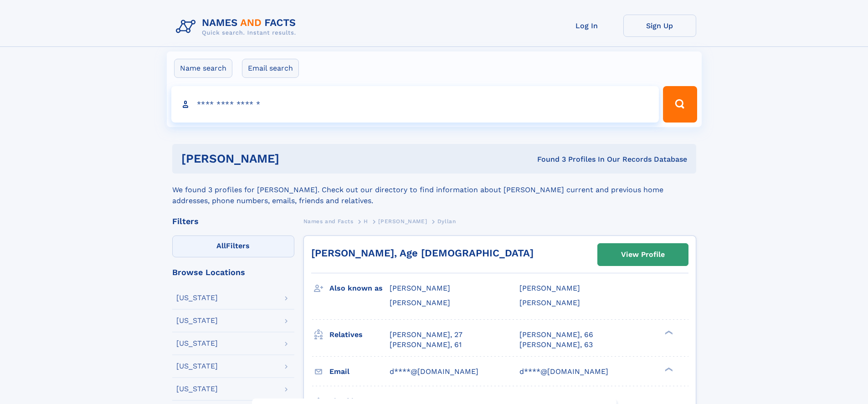 Image resolution: width=868 pixels, height=404 pixels. What do you see at coordinates (548, 160) in the screenshot?
I see `div: Found 3 Profiles In Our Records Database` at bounding box center [548, 160].